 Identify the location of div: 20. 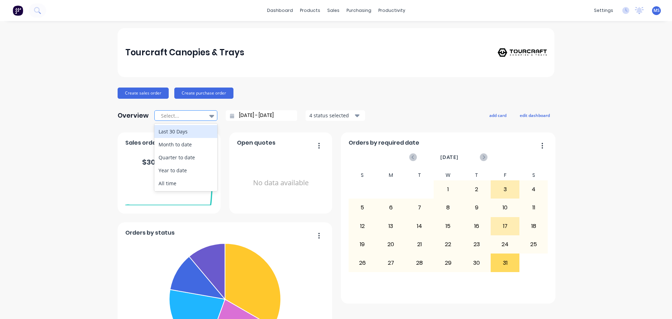
(391, 244).